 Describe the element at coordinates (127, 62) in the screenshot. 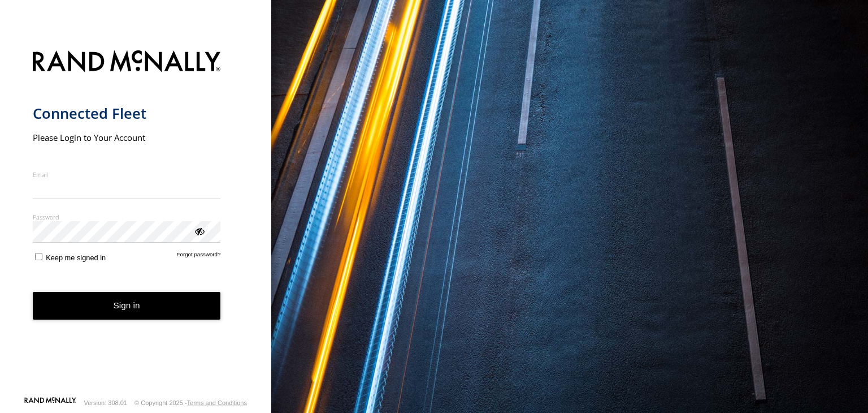

I see `img: Rand McNally` at that location.